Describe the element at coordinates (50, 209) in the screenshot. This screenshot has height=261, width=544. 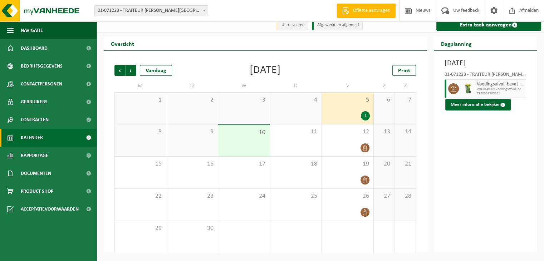
I see `span: Acceptatievoorwaarden` at that location.